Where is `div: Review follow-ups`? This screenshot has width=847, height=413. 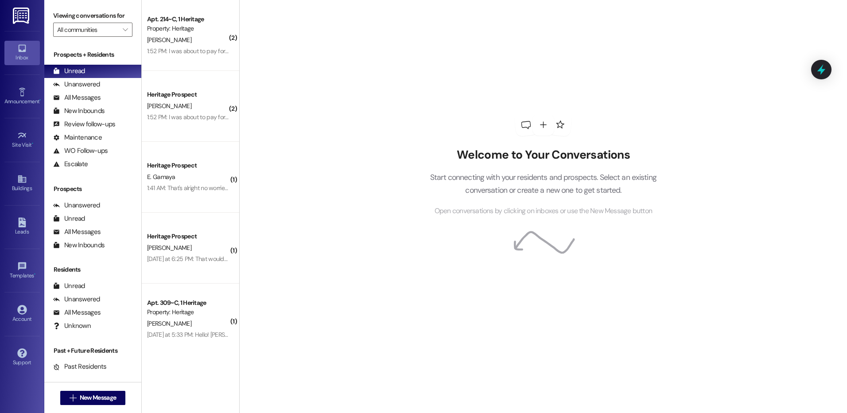
div: Review follow-ups is located at coordinates (84, 124).